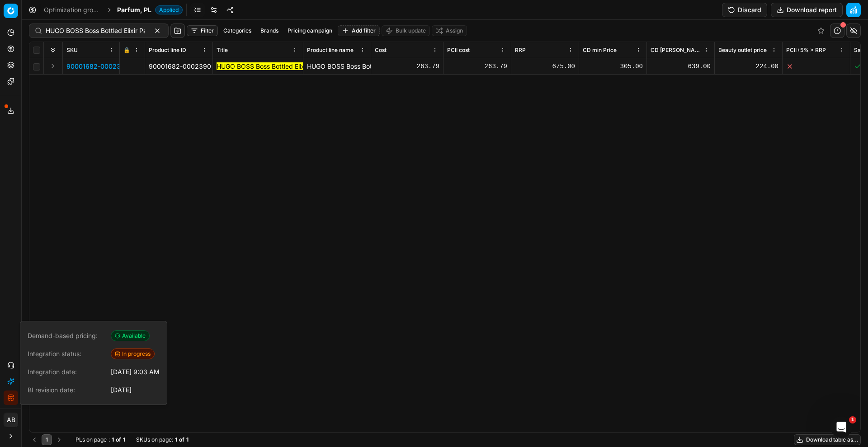 The width and height of the screenshot is (868, 447). I want to click on span: Parfum, PLApplied, so click(150, 10).